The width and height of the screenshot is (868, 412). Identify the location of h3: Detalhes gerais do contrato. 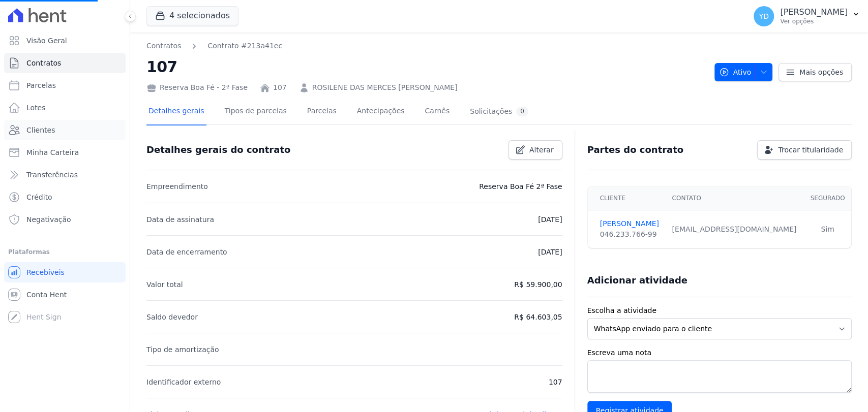
(218, 150).